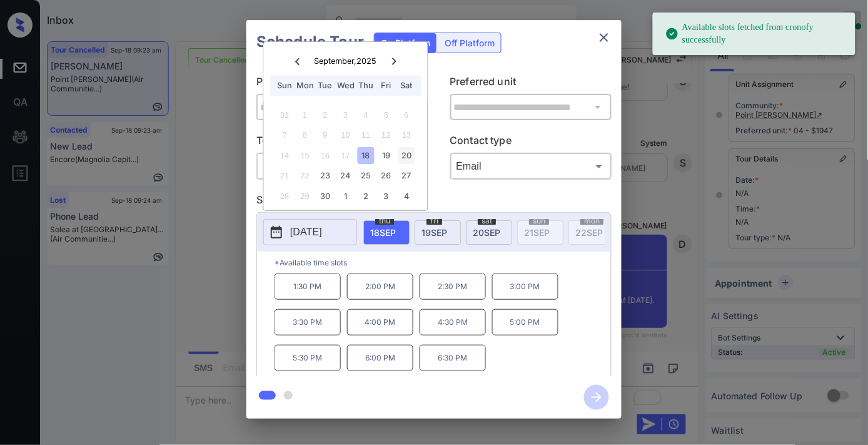 The height and width of the screenshot is (445, 868). Describe the element at coordinates (304, 196) in the screenshot. I see `div: Not available Monday, September 29th, 2025` at that location.